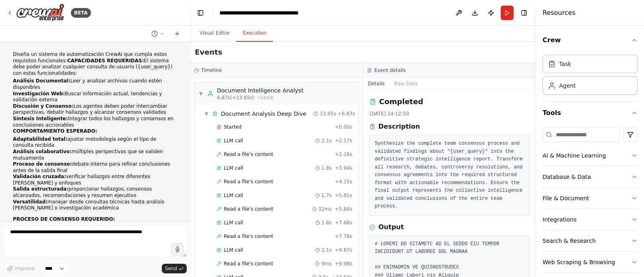  I want to click on span: Send, so click(171, 268).